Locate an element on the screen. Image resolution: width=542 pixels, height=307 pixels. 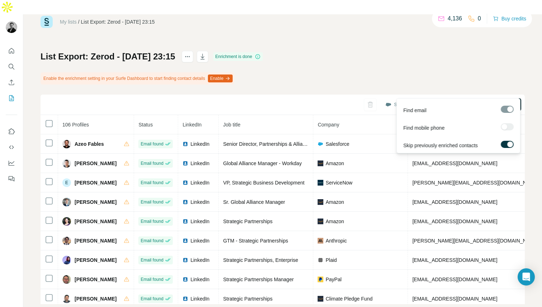
span: Climate Pledge Fund is located at coordinates (349, 299).